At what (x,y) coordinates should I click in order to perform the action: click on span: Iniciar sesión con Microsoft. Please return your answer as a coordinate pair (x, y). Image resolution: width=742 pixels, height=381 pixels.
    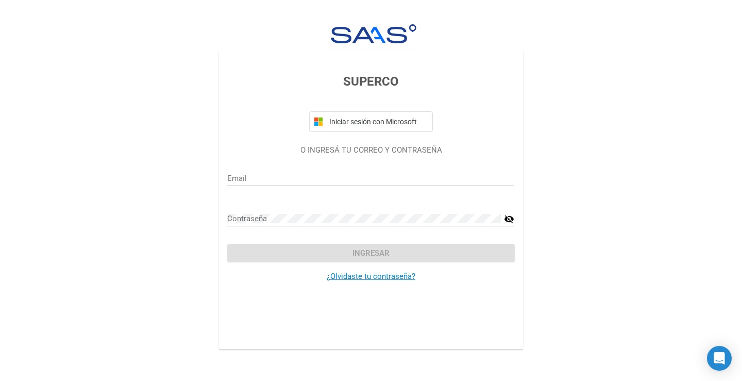
    Looking at the image, I should click on (378, 122).